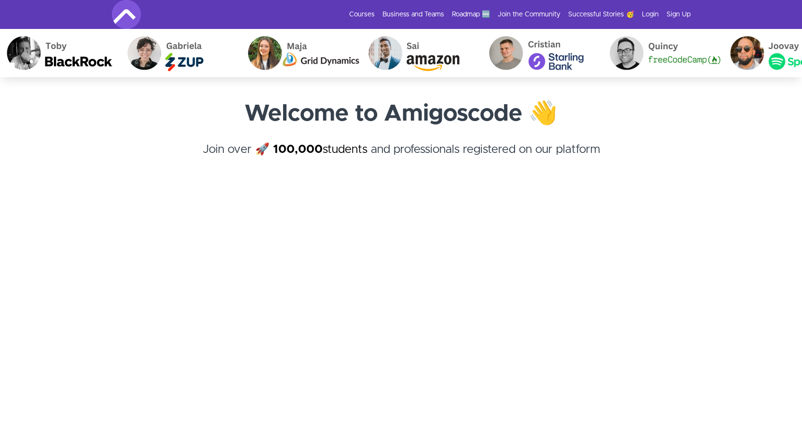  I want to click on a: Sign Up, so click(679, 14).